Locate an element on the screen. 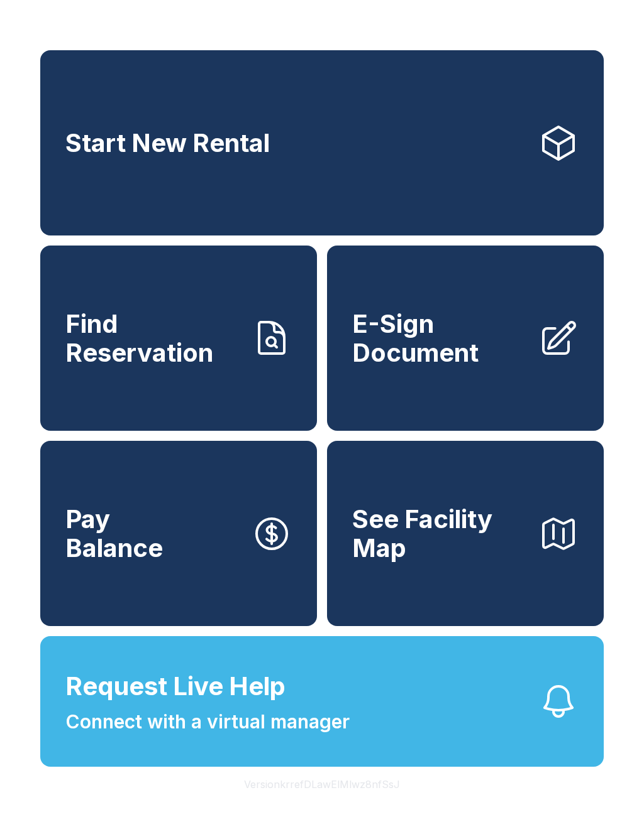 The image size is (644, 827). button: PayBalance is located at coordinates (179, 533).